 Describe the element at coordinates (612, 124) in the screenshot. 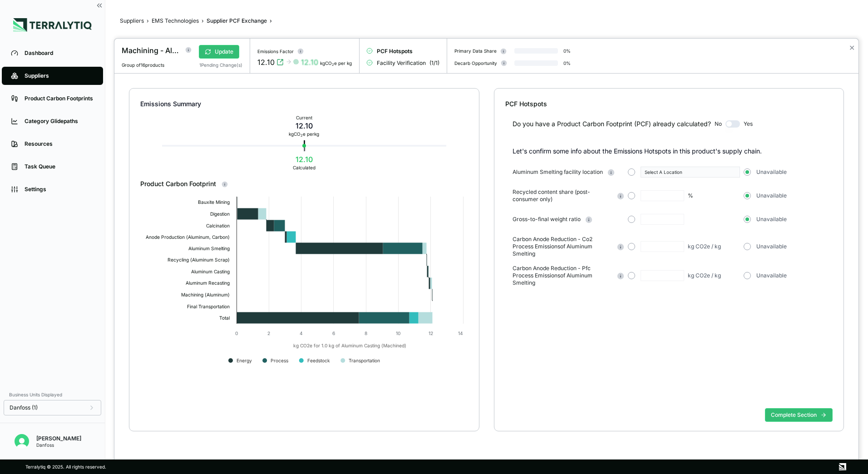

I see `div: Do you have a Product Carbon Footprint (PCF) already calculated?` at that location.